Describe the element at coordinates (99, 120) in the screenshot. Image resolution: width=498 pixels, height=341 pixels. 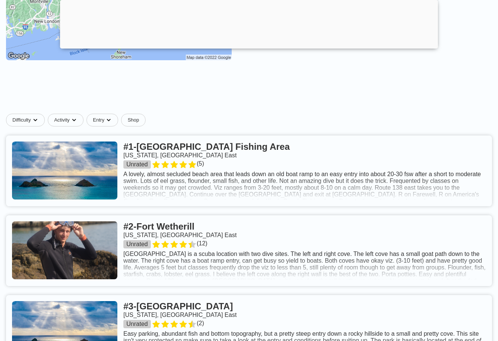
I see `span: Entry` at that location.